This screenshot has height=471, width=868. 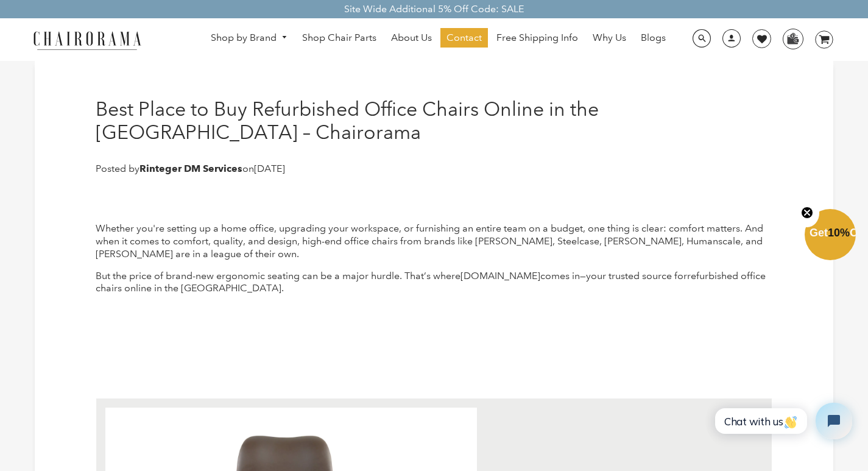 What do you see at coordinates (807, 213) in the screenshot?
I see `button: Close teaser` at bounding box center [807, 213].